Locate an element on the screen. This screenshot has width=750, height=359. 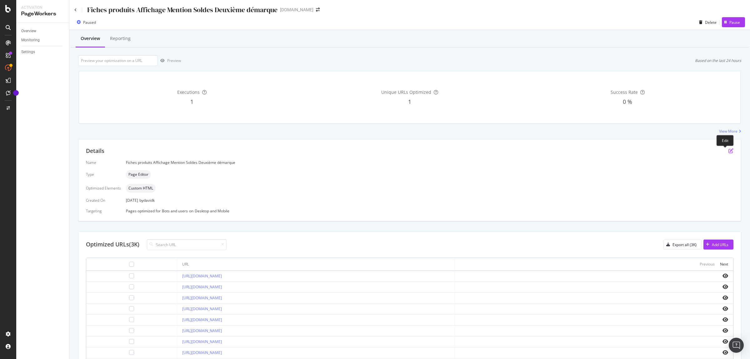
div: URL is located at coordinates (186, 264).